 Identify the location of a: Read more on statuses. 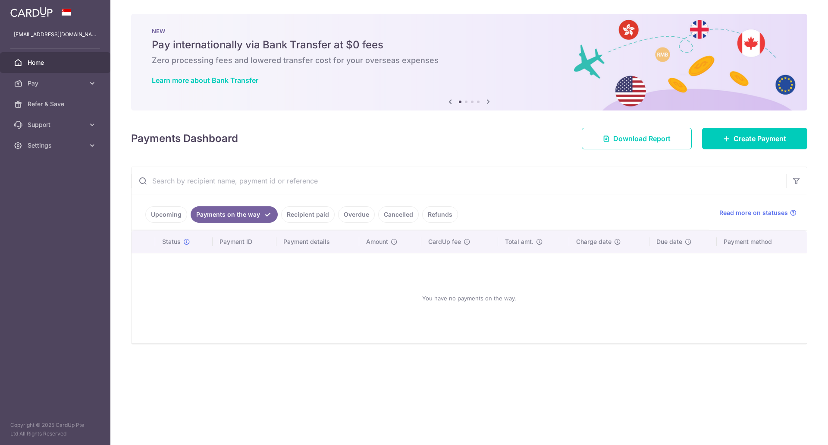
(758, 213).